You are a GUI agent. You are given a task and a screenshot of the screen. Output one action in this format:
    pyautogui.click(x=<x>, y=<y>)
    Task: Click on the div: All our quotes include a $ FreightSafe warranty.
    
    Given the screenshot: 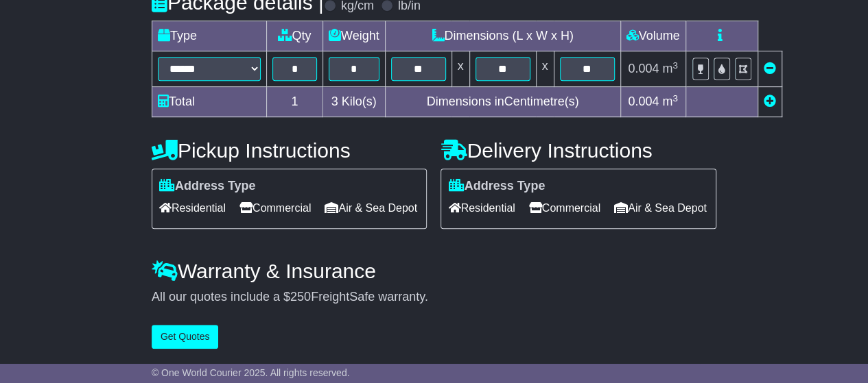 What is the action you would take?
    pyautogui.click(x=434, y=297)
    